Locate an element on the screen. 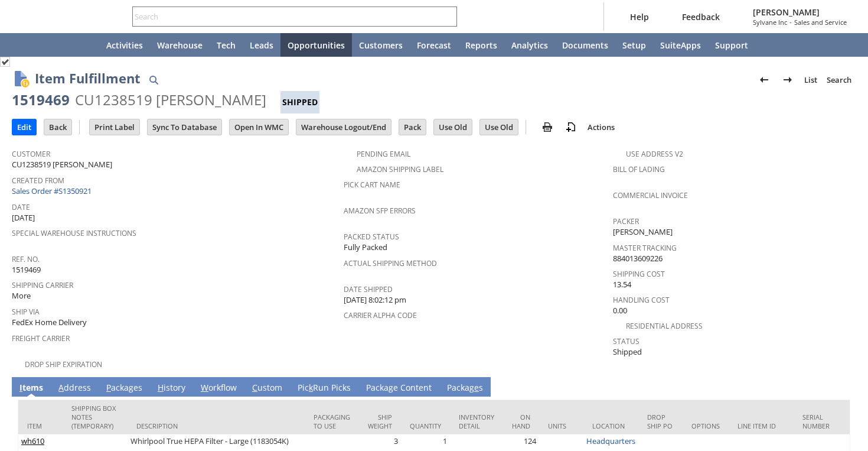 This screenshot has height=451, width=868. a: Actual Shipping Method is located at coordinates (391, 263).